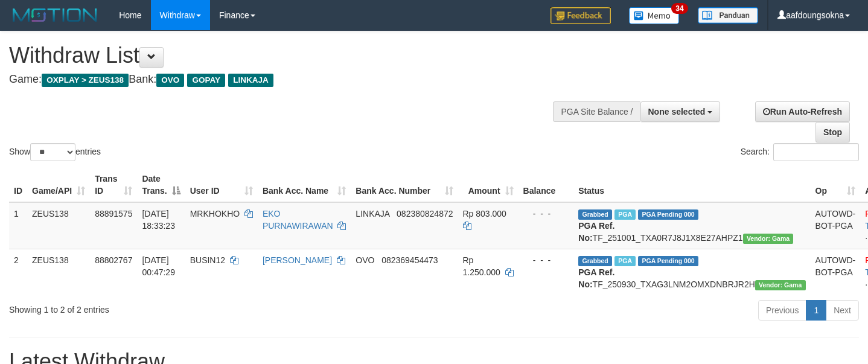  I want to click on span: 88802767, so click(114, 260).